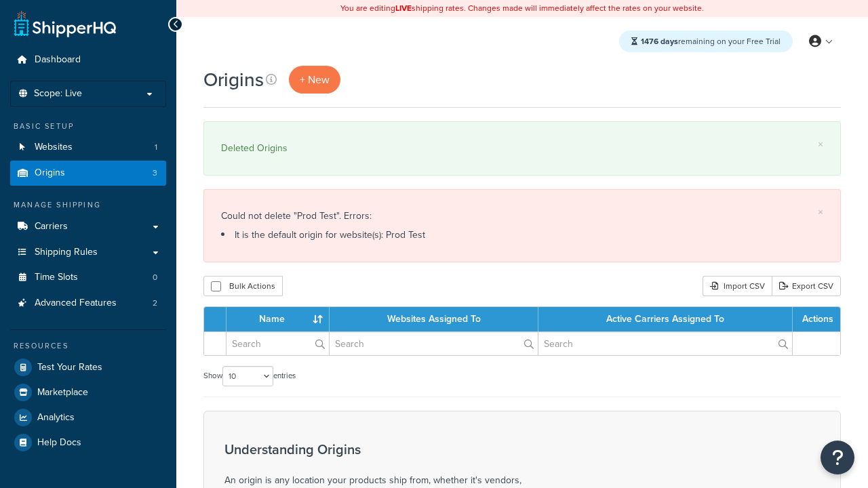  Describe the element at coordinates (88, 346) in the screenshot. I see `div: Resources` at that location.